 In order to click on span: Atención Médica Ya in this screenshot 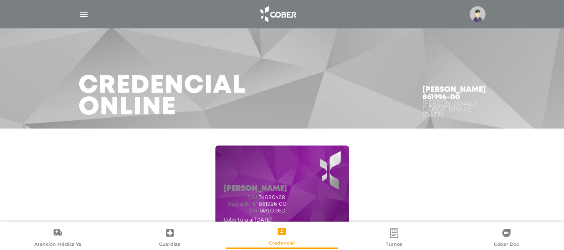, I will do `click(58, 245)`.